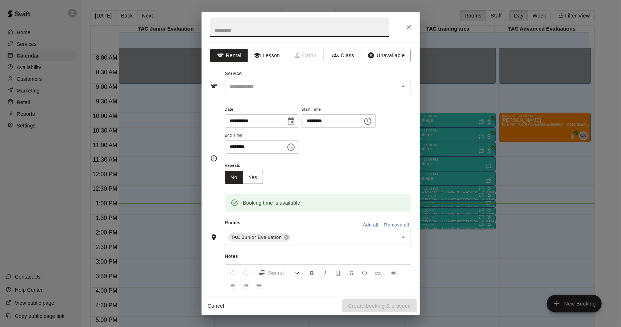 This screenshot has height=327, width=621. What do you see at coordinates (325, 273) in the screenshot?
I see `button: Format Italics` at bounding box center [325, 273].